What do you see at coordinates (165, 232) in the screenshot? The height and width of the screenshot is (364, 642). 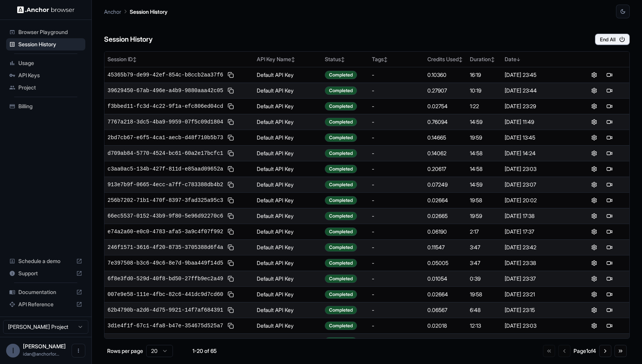 I see `span: e74a2a60-e0c0-4783-afa5-3a9c4f07f992` at bounding box center [165, 232].